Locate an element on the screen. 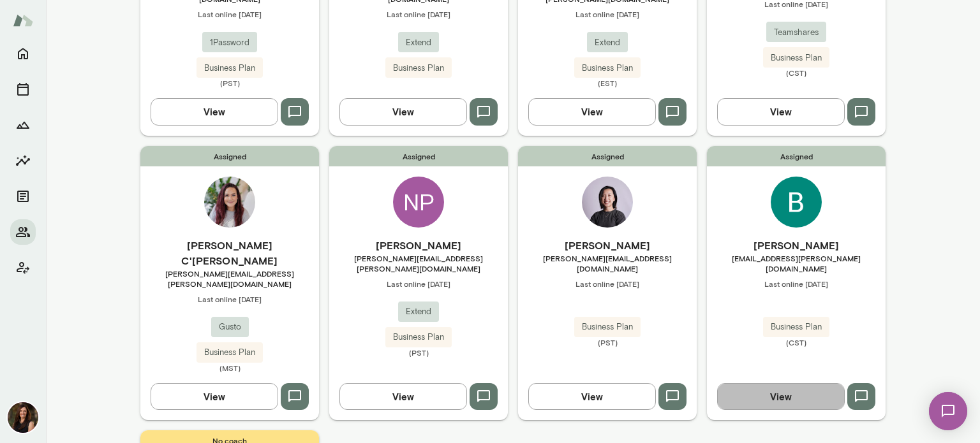 This screenshot has width=980, height=443. span: Gusto is located at coordinates (230, 327).